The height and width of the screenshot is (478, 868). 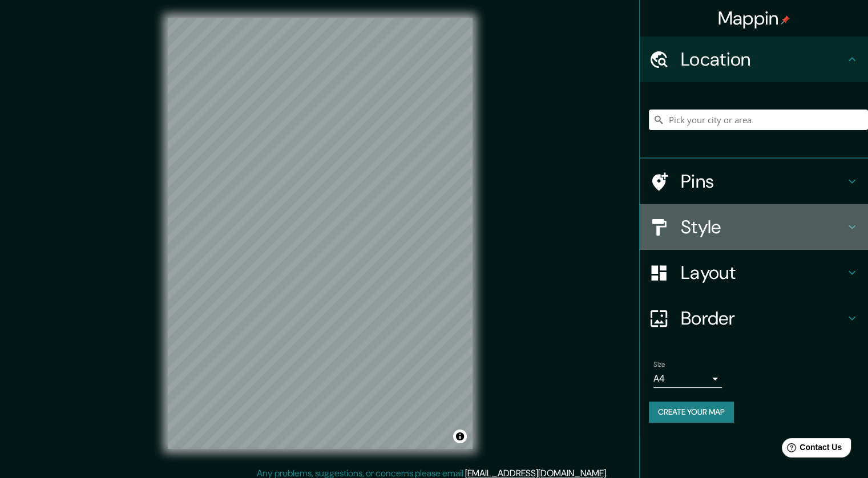 I want to click on div: Layout, so click(x=754, y=272).